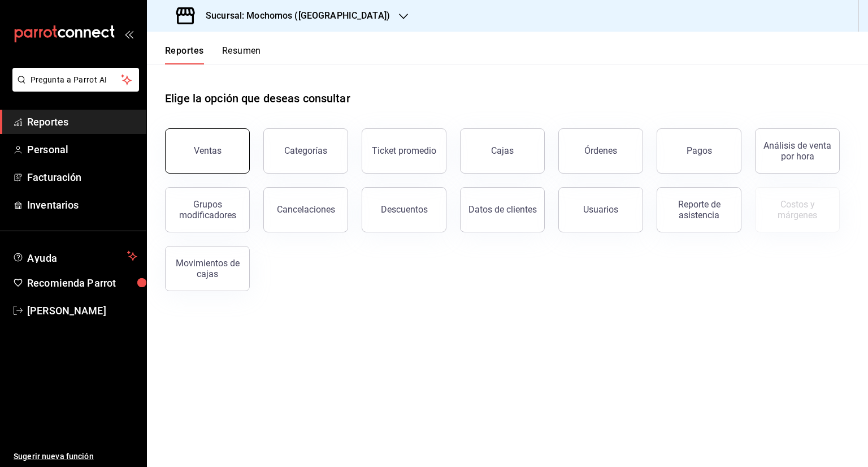  Describe the element at coordinates (502, 209) in the screenshot. I see `div: Datos de clientes` at that location.